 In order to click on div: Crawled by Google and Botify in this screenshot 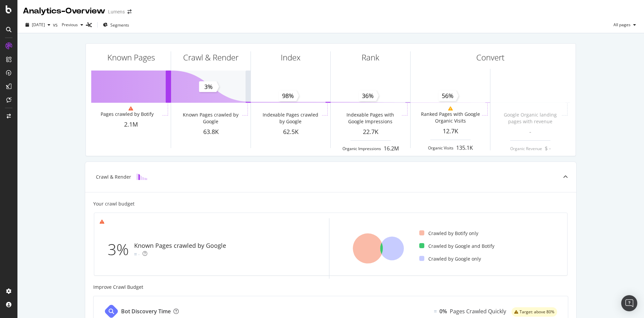, I will do `click(457, 246)`.